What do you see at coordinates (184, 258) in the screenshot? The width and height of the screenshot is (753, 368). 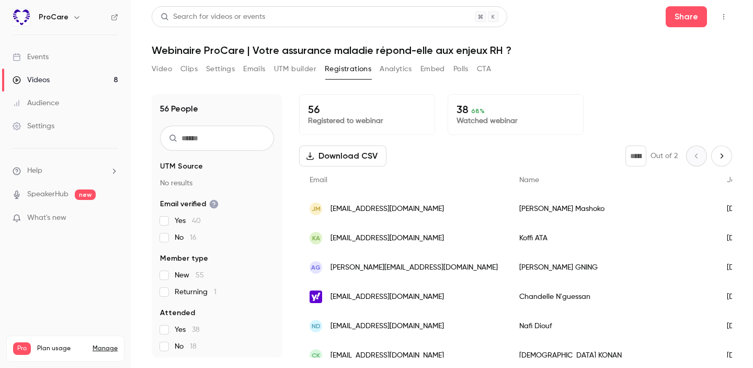 I see `span: Member type` at bounding box center [184, 258].